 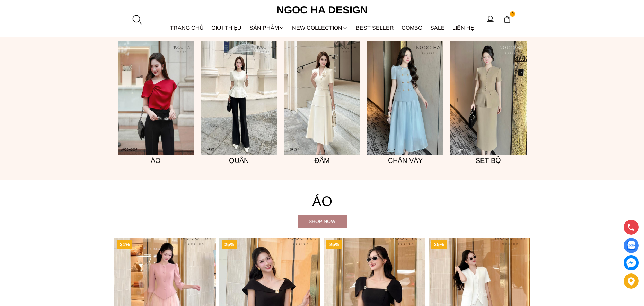 I want to click on a: BEST SELLER, so click(x=375, y=27).